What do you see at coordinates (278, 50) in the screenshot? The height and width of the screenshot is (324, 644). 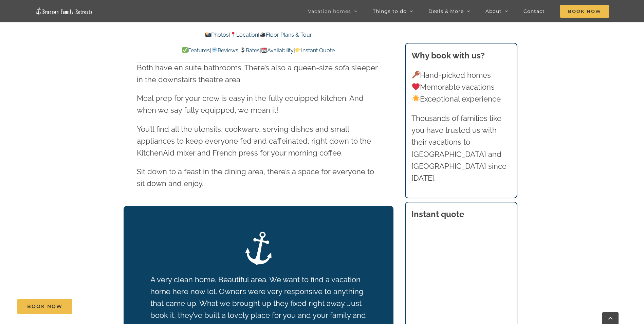 I see `a: Availability` at bounding box center [278, 50].